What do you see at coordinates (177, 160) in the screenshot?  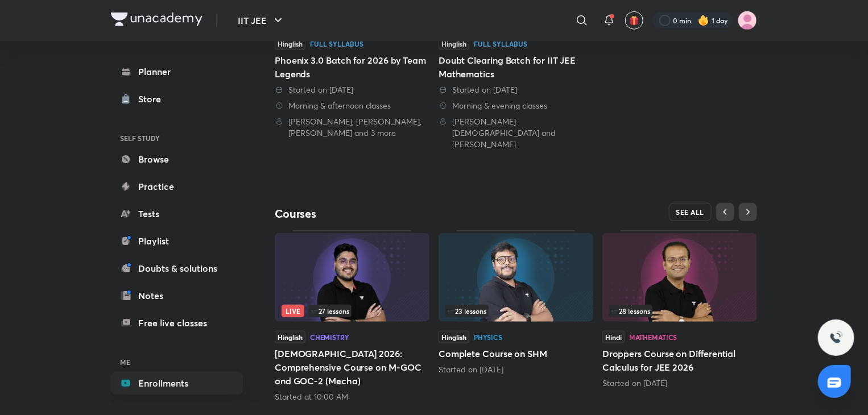 I see `a: Browse` at bounding box center [177, 160].